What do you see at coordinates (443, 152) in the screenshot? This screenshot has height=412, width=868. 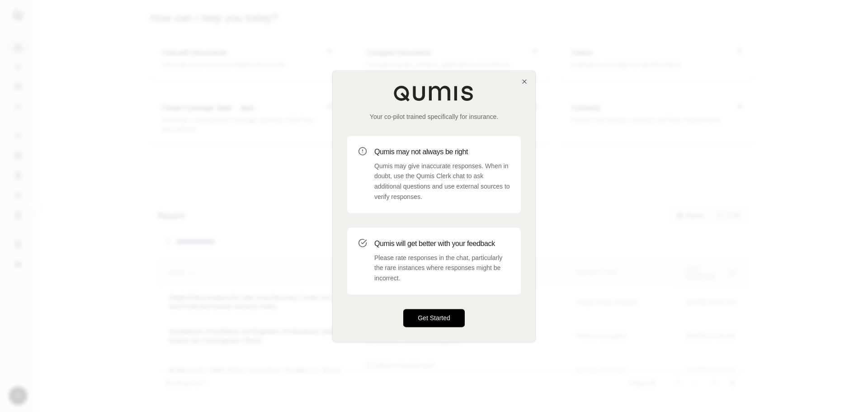 I see `h3: Qumis may not always be right` at bounding box center [443, 152].